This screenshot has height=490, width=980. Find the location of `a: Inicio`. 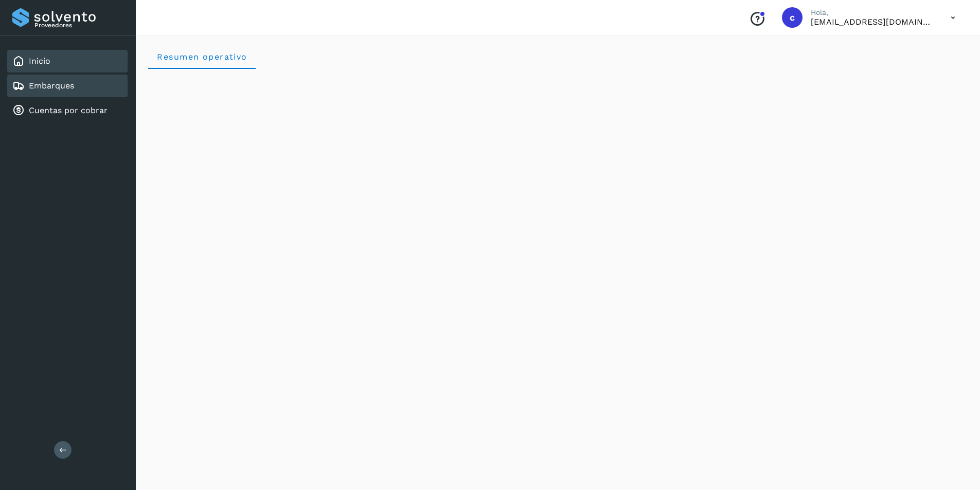

a: Inicio is located at coordinates (39, 60).